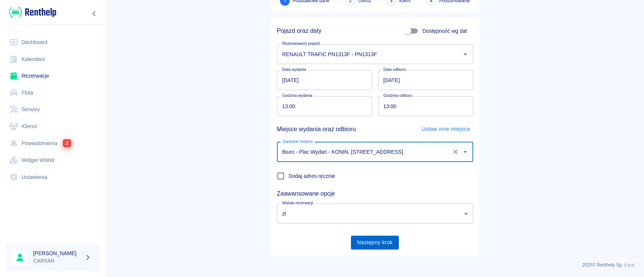 Image resolution: width=644 pixels, height=277 pixels. Describe the element at coordinates (312, 176) in the screenshot. I see `span: Dodaj adres ręcznie` at that location.